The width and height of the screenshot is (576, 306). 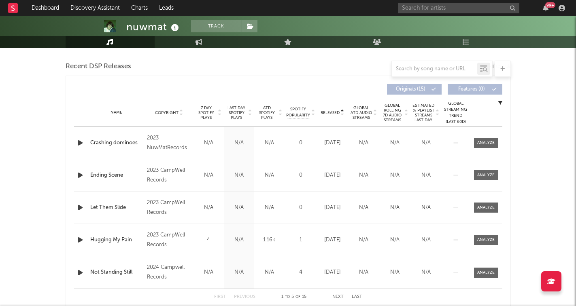 I want to click on span: Spotify Popularity, so click(x=298, y=112).